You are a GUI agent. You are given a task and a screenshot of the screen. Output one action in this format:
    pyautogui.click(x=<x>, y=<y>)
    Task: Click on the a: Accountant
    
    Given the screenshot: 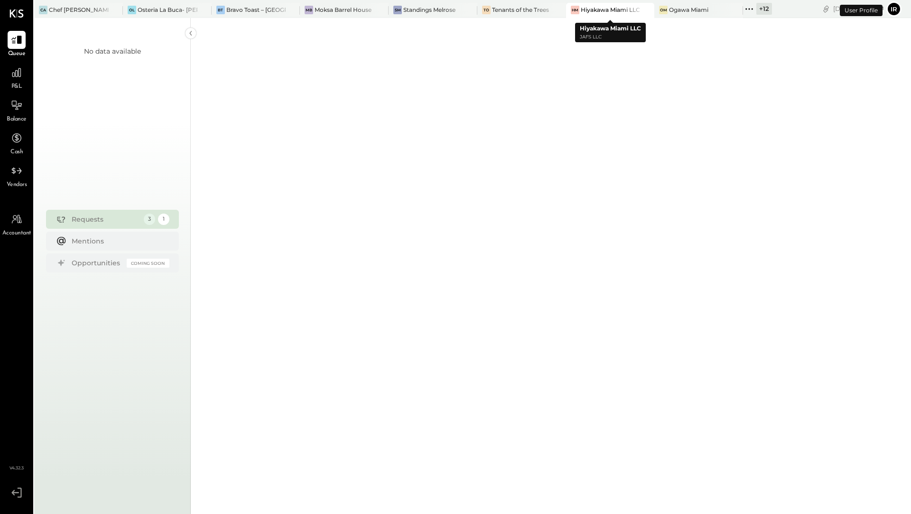 What is the action you would take?
    pyautogui.click(x=17, y=224)
    